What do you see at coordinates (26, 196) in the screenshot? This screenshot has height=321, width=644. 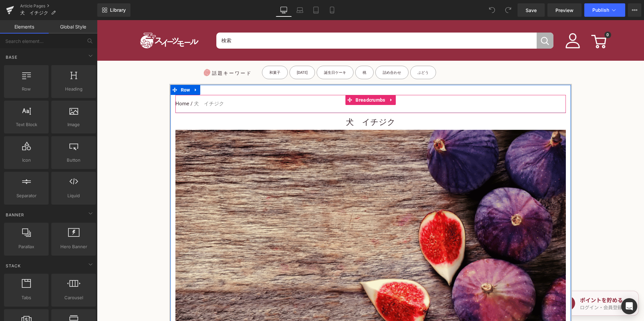 I see `span: Separator` at bounding box center [26, 196].